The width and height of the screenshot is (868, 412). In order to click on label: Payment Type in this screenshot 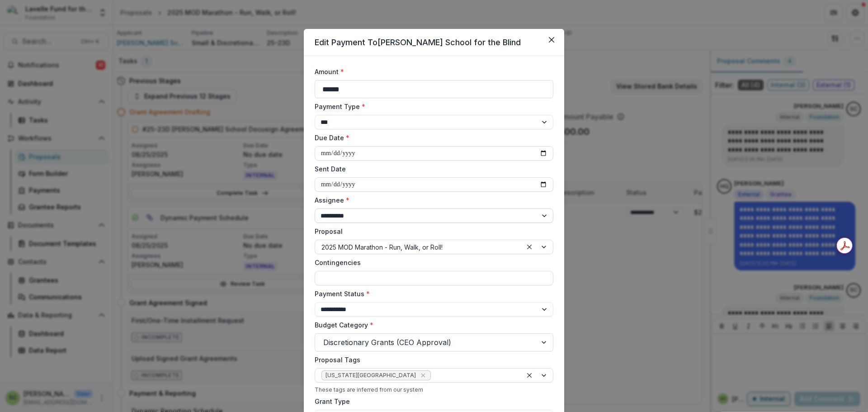, I will do `click(431, 106)`.